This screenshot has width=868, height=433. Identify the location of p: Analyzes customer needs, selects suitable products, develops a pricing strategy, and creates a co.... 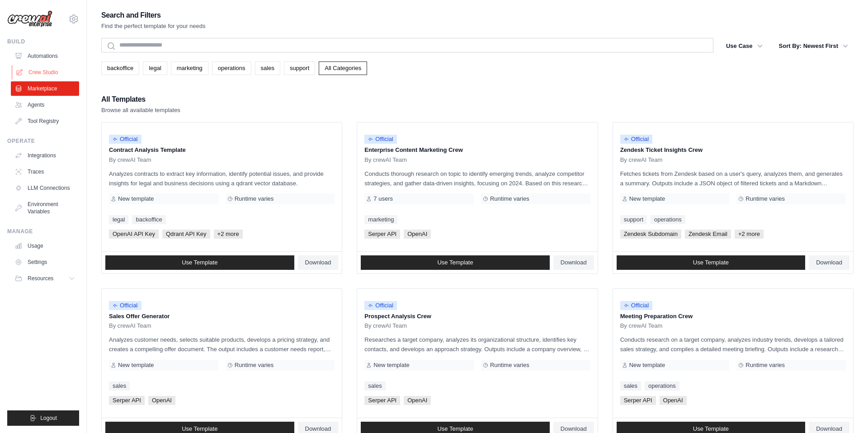
(221, 345).